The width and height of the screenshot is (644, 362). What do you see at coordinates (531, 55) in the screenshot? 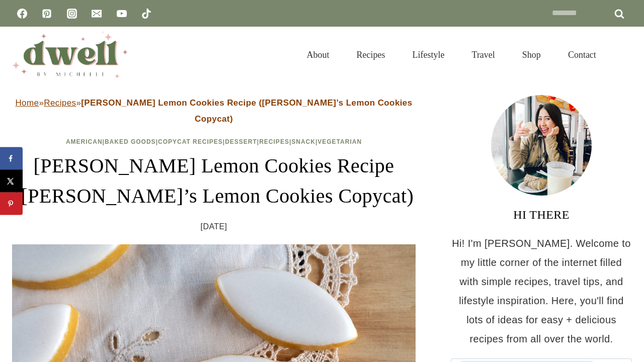
I see `a: Shop` at bounding box center [531, 55].